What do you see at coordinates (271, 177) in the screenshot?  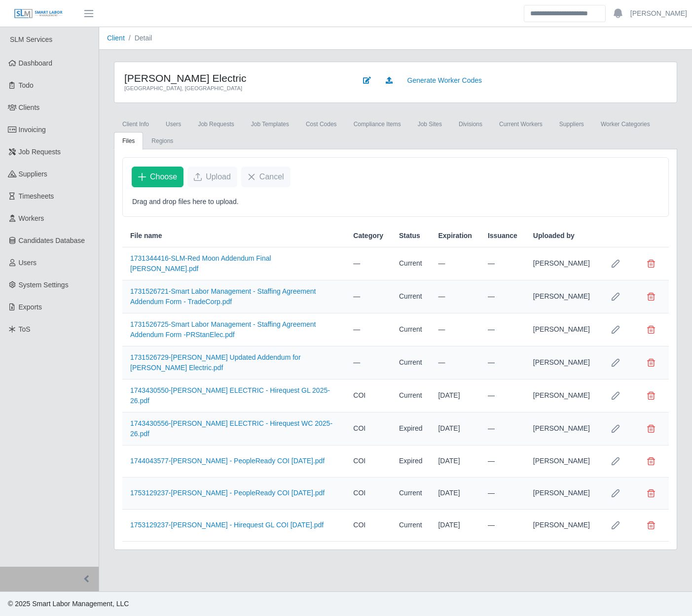 I see `span: Cancel` at bounding box center [271, 177].